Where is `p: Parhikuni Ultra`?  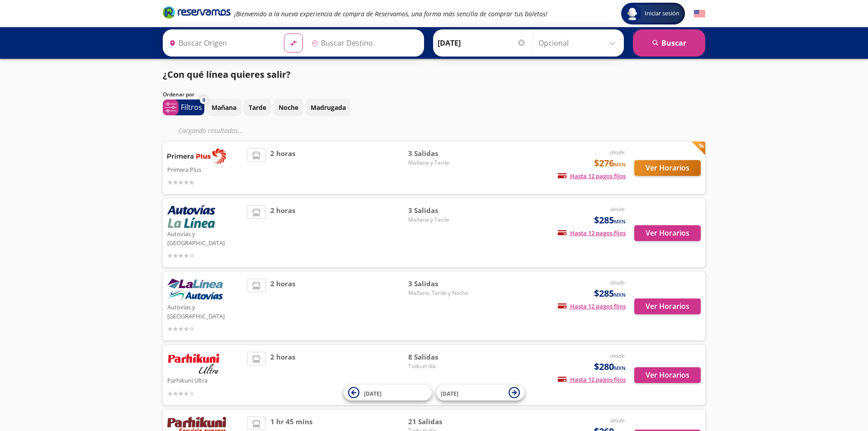
p: Parhikuni Ultra is located at coordinates (205, 380).